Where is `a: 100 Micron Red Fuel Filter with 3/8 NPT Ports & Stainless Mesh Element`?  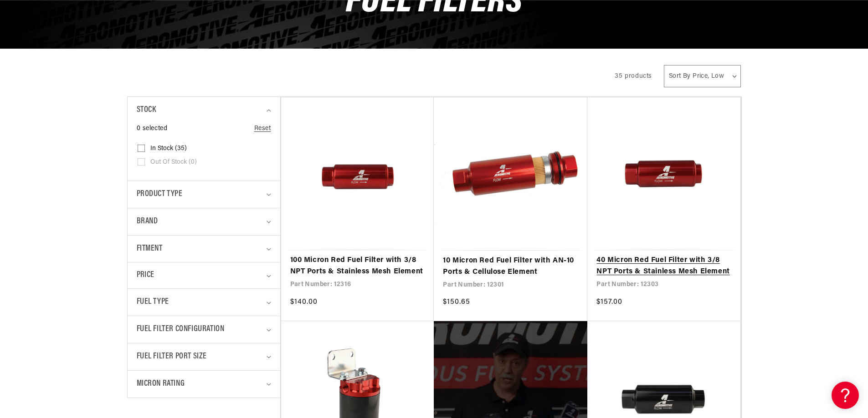 a: 100 Micron Red Fuel Filter with 3/8 NPT Ports & Stainless Mesh Element is located at coordinates (358, 266).